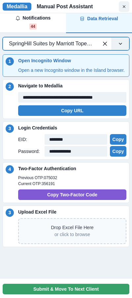 The image size is (132, 298). I want to click on p: Previous OTP: 075032, so click(72, 178).